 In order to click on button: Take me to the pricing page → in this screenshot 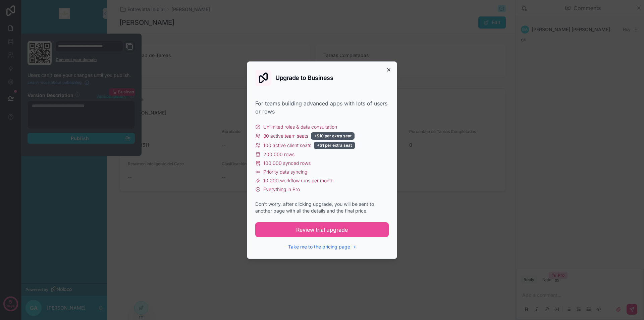, I will do `click(322, 247)`.